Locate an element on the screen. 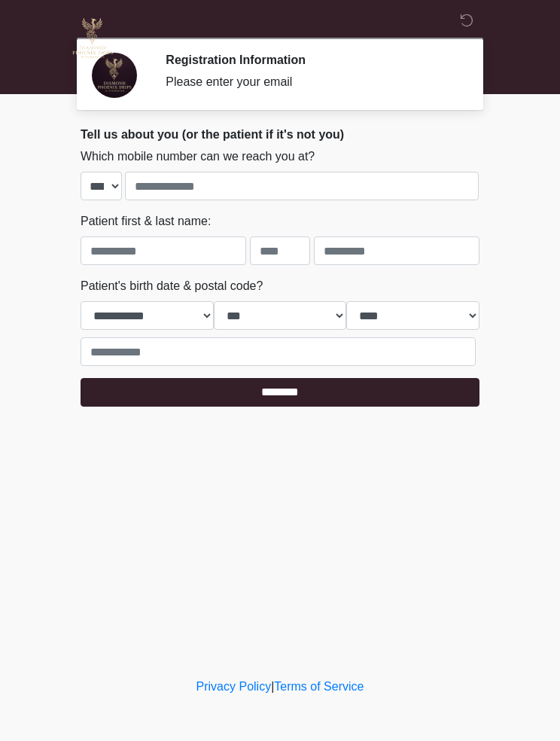 The width and height of the screenshot is (560, 741). a: Privacy Policy is located at coordinates (234, 686).